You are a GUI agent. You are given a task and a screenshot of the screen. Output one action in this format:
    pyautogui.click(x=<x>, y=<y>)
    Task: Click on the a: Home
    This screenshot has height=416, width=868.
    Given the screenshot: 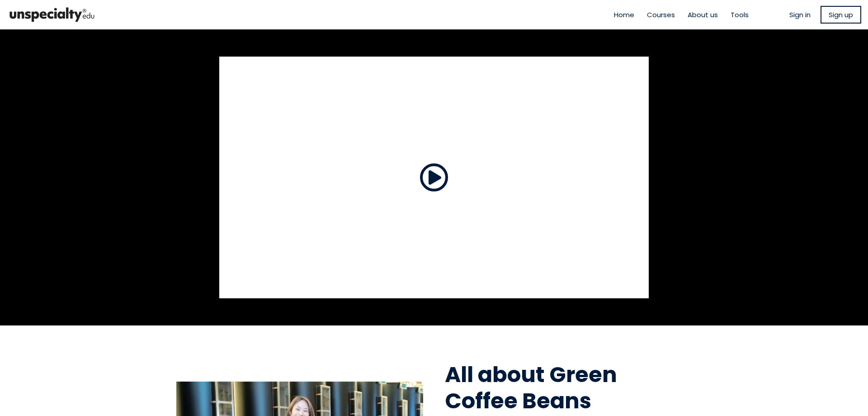 What is the action you would take?
    pyautogui.click(x=623, y=15)
    